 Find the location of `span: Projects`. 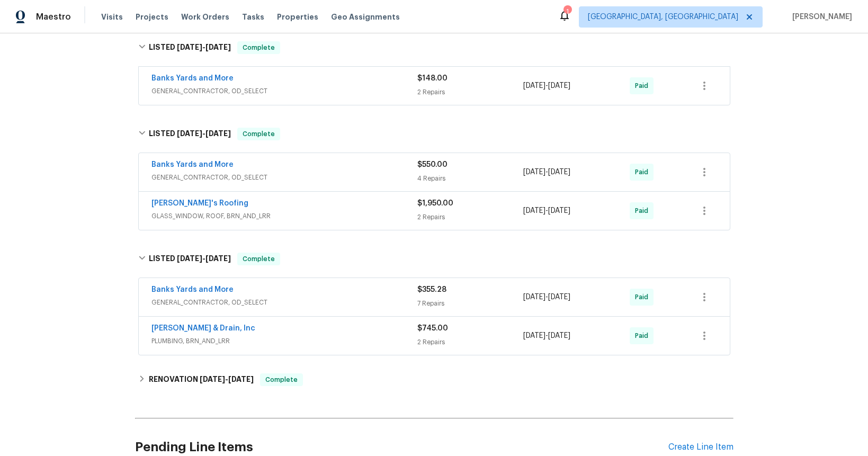

span: Projects is located at coordinates (152, 17).